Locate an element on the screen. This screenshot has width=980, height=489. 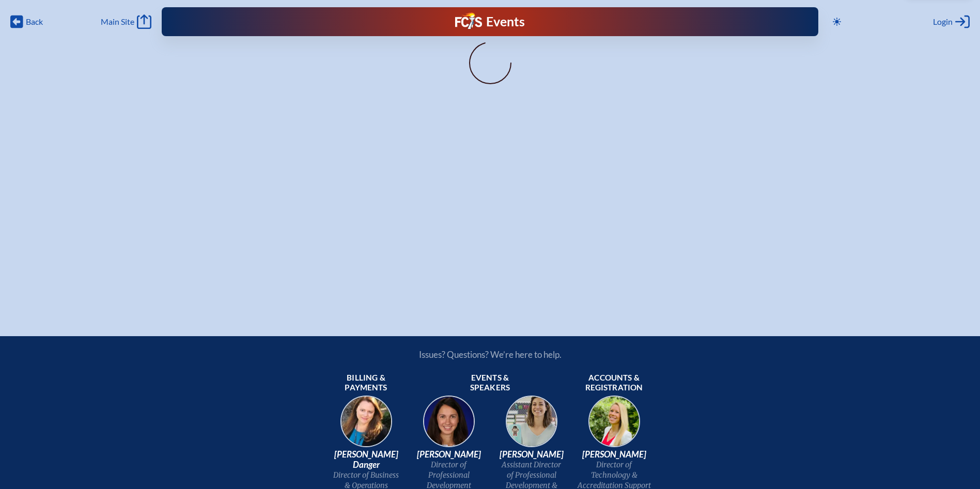
span: Main Site is located at coordinates (117, 22).